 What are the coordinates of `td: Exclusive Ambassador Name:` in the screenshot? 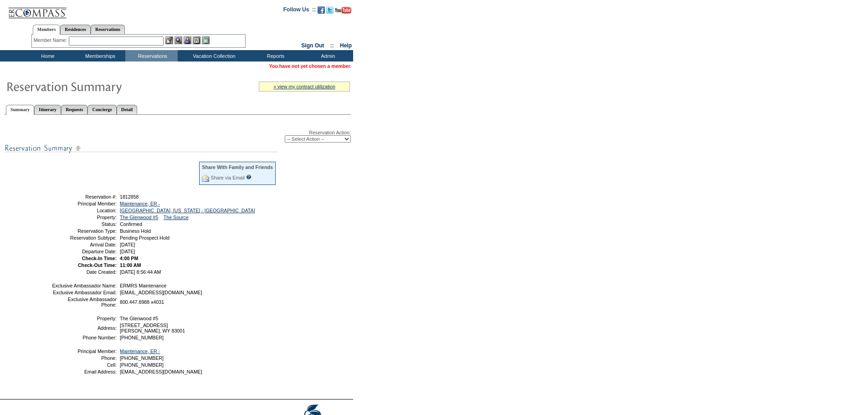 It's located at (83, 286).